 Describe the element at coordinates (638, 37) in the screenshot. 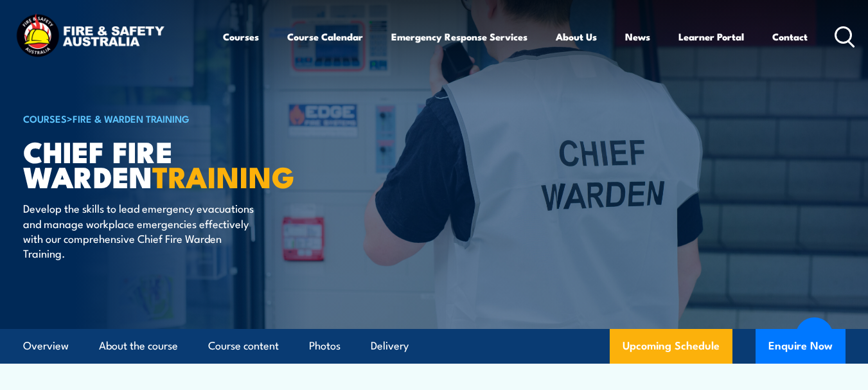

I see `a: News` at that location.